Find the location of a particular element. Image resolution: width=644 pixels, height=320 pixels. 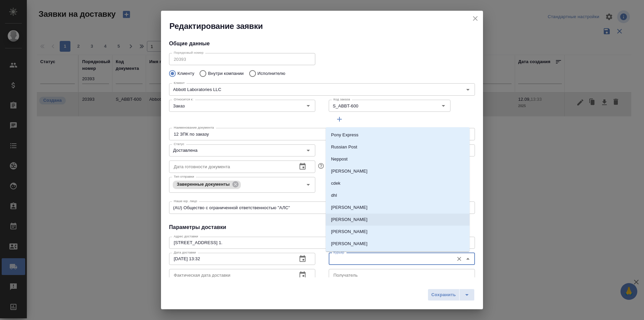

p: dhl is located at coordinates (334, 195).